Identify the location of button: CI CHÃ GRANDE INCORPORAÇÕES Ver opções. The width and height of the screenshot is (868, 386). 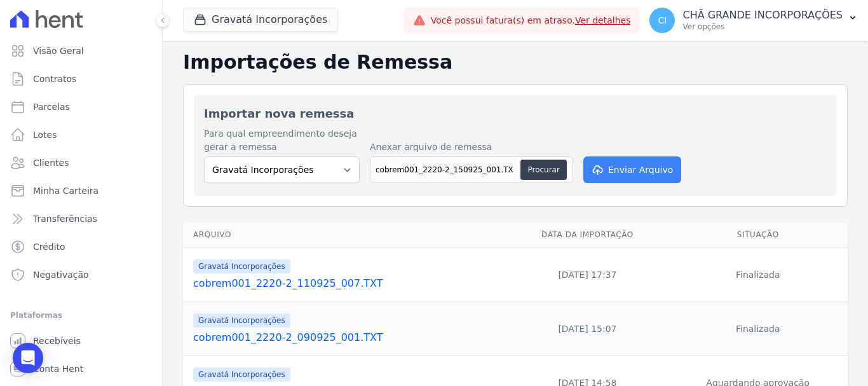
(754, 21).